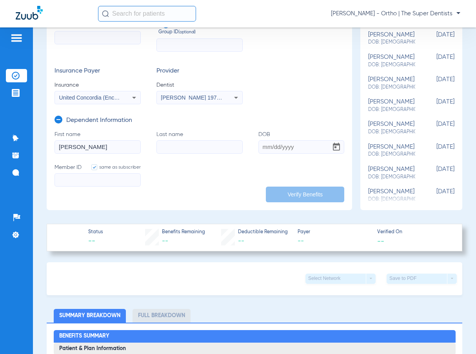 Image resolution: width=476 pixels, height=354 pixels. Describe the element at coordinates (98, 142) in the screenshot. I see `label: First name` at that location.